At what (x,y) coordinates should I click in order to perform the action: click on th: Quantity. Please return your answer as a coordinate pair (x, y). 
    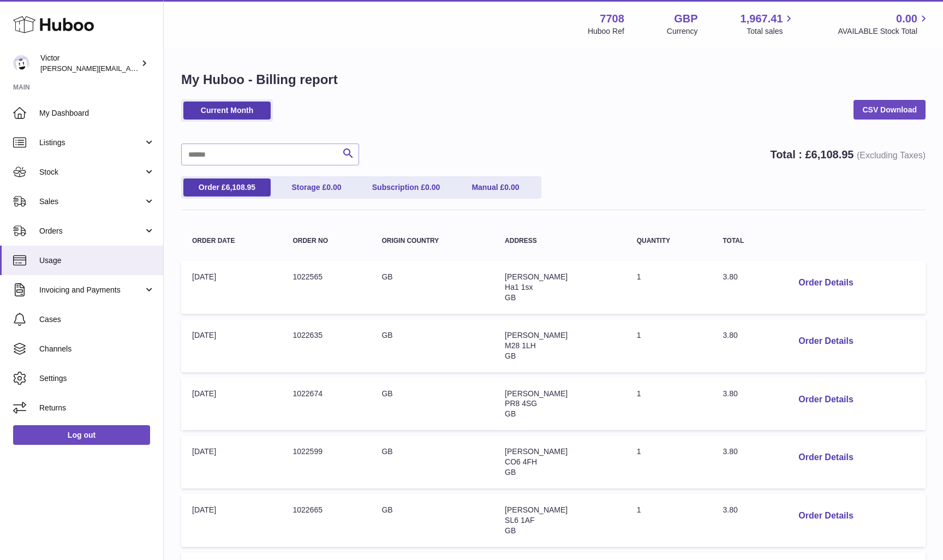
    Looking at the image, I should click on (669, 241).